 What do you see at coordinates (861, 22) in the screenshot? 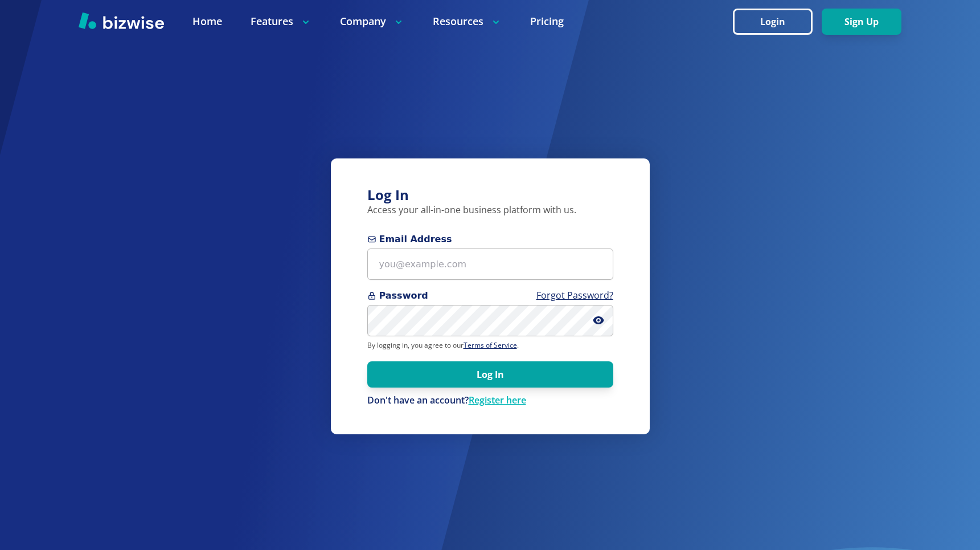
I see `a: Sign Up` at bounding box center [861, 22].